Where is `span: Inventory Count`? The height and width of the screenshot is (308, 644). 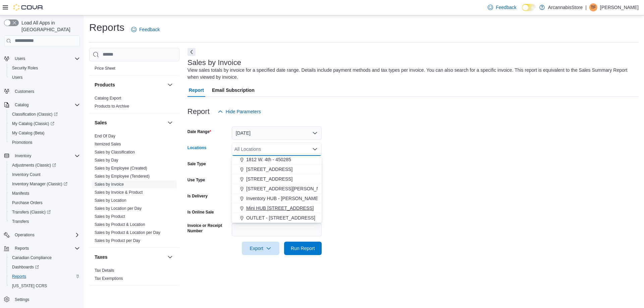
span: Inventory Count is located at coordinates (45, 174).